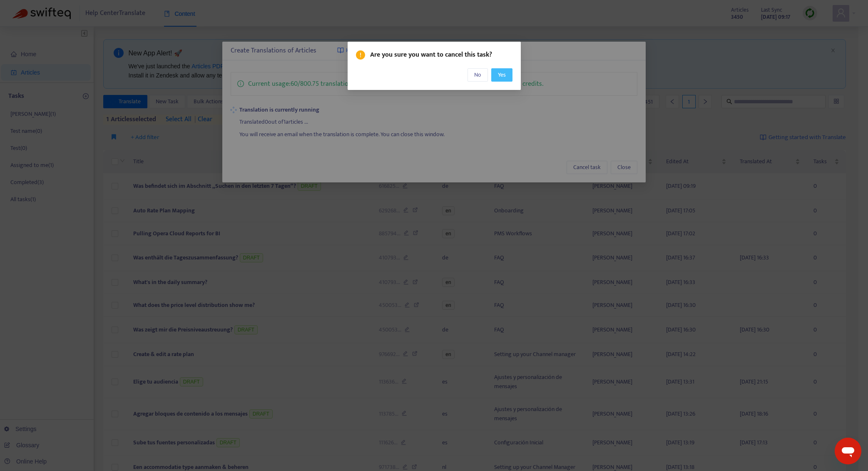  What do you see at coordinates (442, 55) in the screenshot?
I see `span: Are you sure you want to cancel this task?` at bounding box center [442, 55].